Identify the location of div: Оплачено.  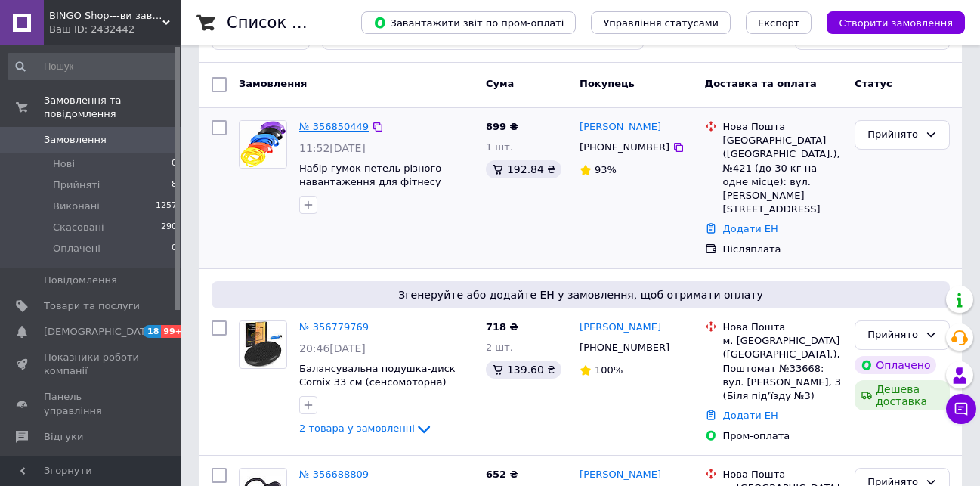
(895, 365).